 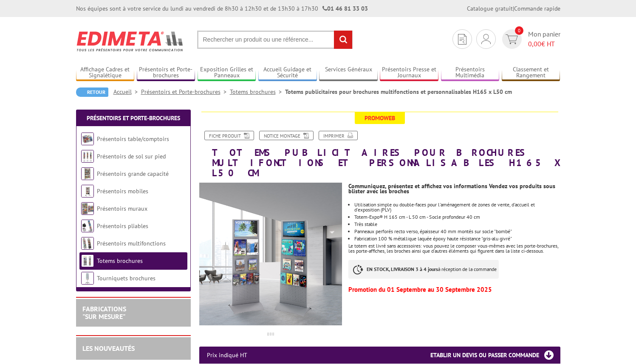 What do you see at coordinates (545, 39) in the screenshot?
I see `span: Mon panier` at bounding box center [545, 39].